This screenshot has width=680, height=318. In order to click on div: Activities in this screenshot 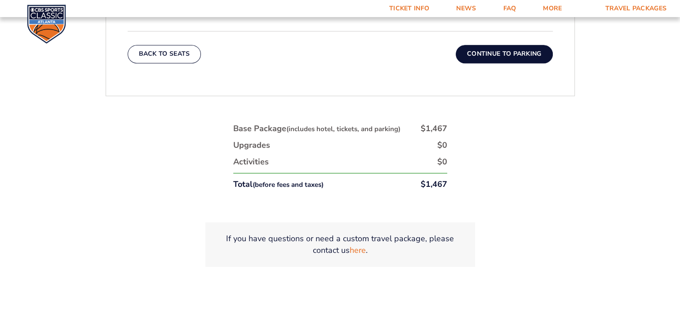, I will do `click(251, 162)`.